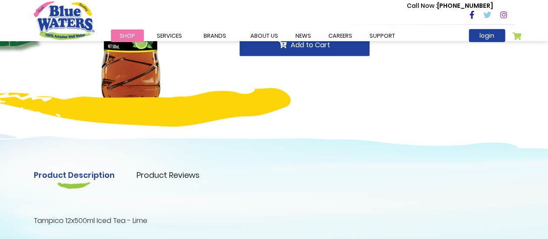  I want to click on span: Add to Cart, so click(310, 45).